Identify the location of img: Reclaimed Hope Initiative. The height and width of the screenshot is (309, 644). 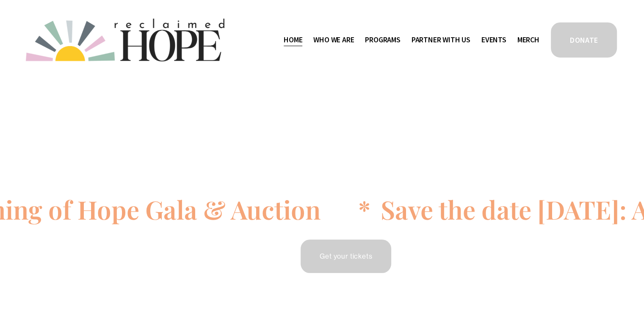
(125, 40).